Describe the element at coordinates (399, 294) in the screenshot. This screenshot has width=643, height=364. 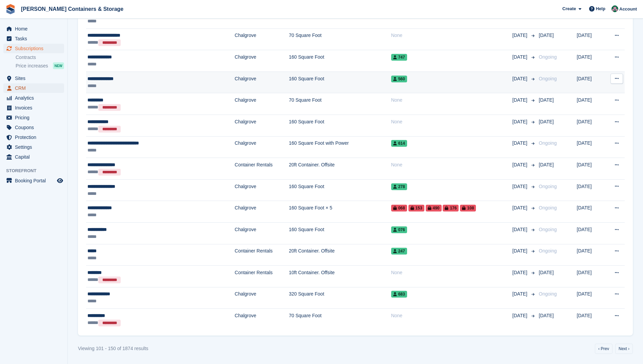
I see `span: 683` at that location.